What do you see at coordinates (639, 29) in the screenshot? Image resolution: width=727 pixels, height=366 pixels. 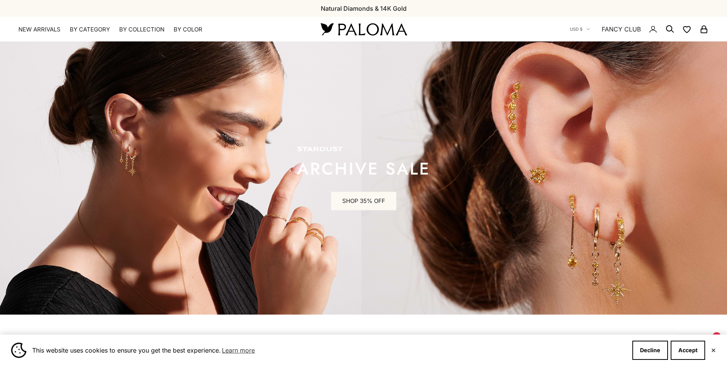 I see `nav: Secondary navigation` at bounding box center [639, 29].